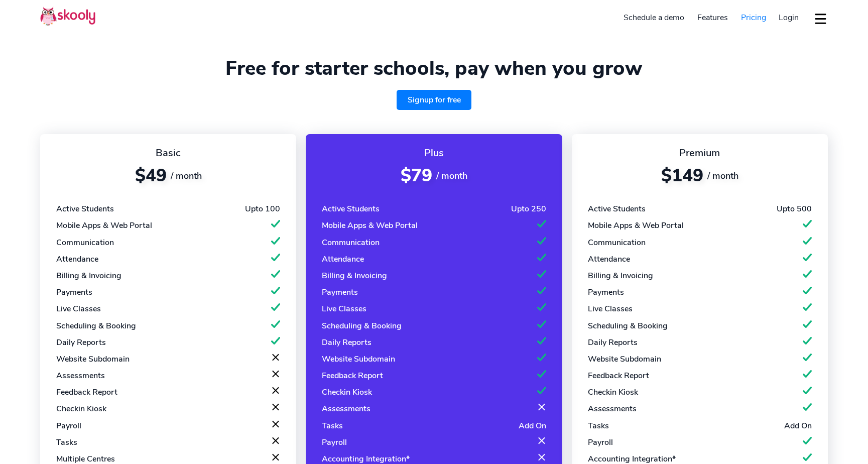 This screenshot has width=868, height=464. Describe the element at coordinates (754, 17) in the screenshot. I see `a: Pricing` at that location.